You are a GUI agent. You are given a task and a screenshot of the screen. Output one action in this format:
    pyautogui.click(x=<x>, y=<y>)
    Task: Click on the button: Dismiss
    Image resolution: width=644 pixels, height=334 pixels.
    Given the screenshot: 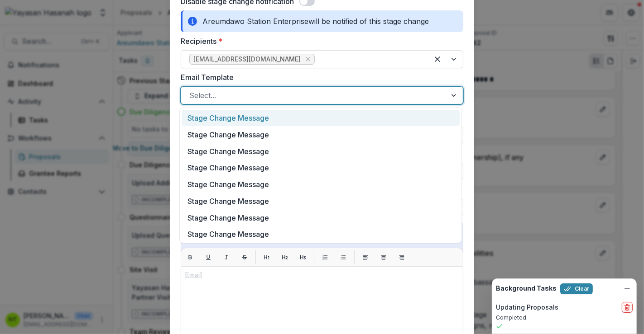 What is the action you would take?
    pyautogui.click(x=628, y=288)
    